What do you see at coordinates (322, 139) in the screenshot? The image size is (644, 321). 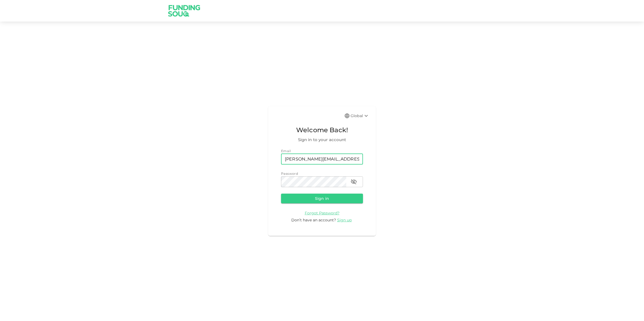 I see `span: Sign in to your account` at bounding box center [322, 139].